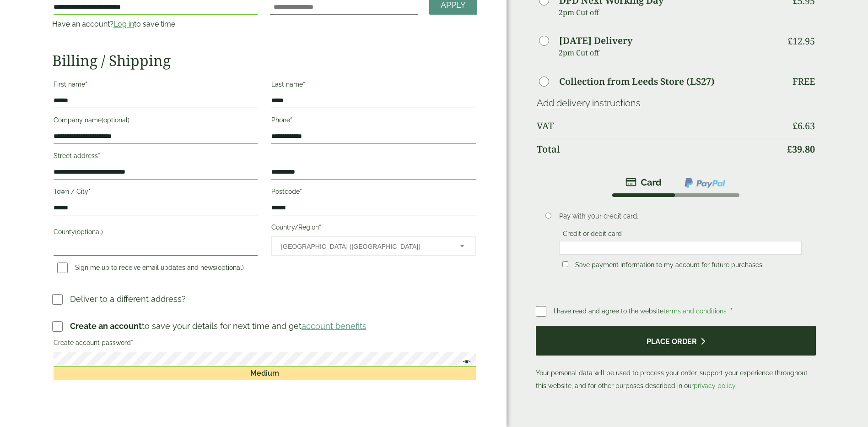 The image size is (868, 427). Describe the element at coordinates (592, 235) in the screenshot. I see `label: Credit or debit card` at that location.